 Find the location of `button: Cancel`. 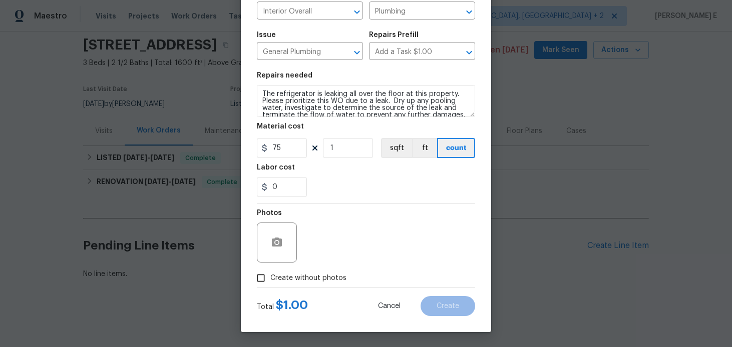

button: Cancel is located at coordinates (389, 306).